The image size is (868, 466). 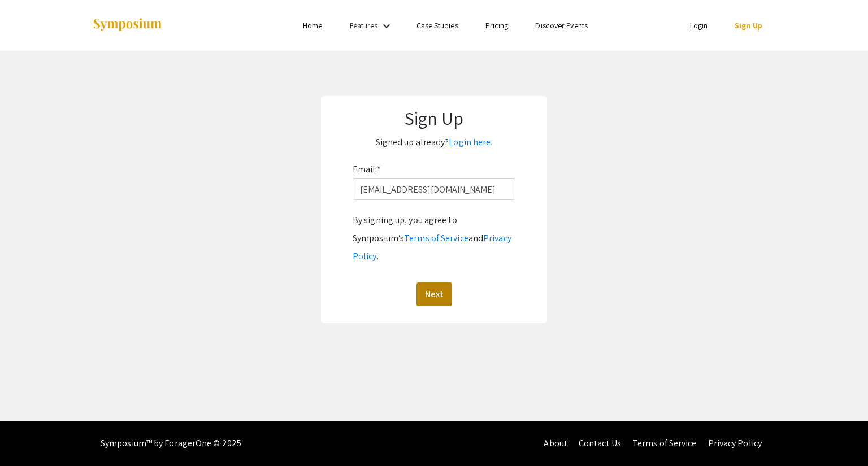 I want to click on p: Signed up already?, so click(x=434, y=142).